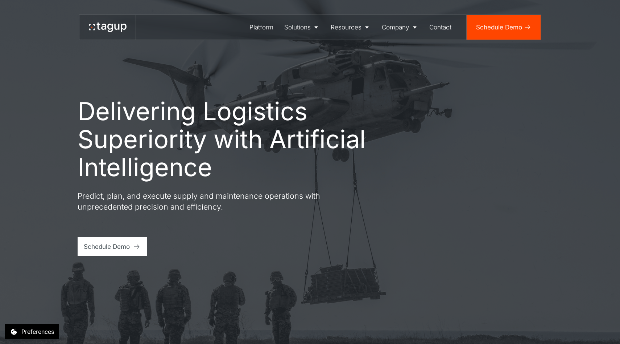 The height and width of the screenshot is (344, 620). What do you see at coordinates (262, 27) in the screenshot?
I see `div: Platform` at bounding box center [262, 27].